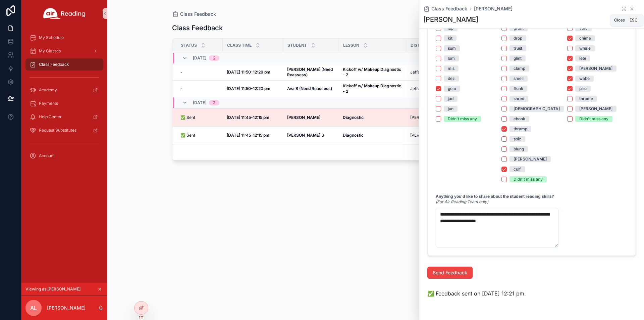 This screenshot has width=644, height=320. I want to click on div: trust, so click(518, 49).